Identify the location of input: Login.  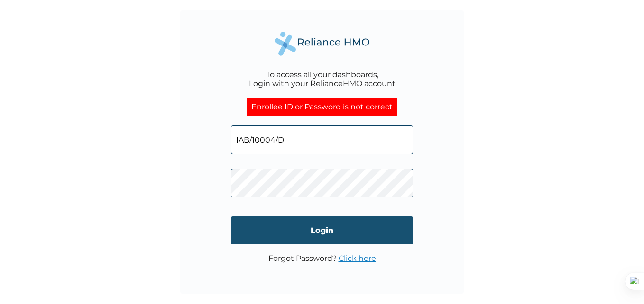
(322, 230).